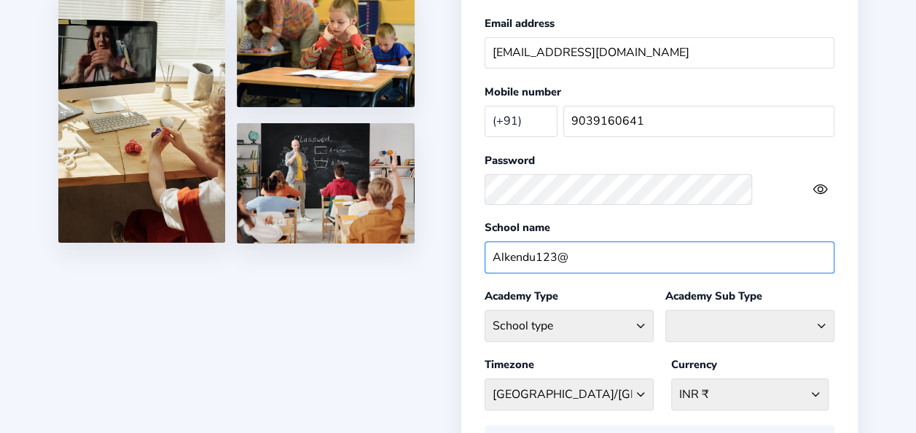  I want to click on input: Your mobile number, so click(699, 121).